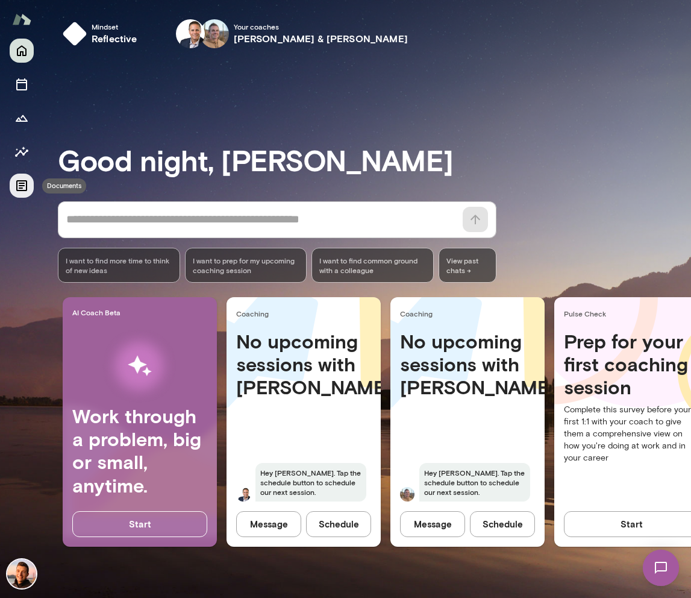 Image resolution: width=691 pixels, height=598 pixels. I want to click on span: I want to find common ground with a colleague, so click(372, 265).